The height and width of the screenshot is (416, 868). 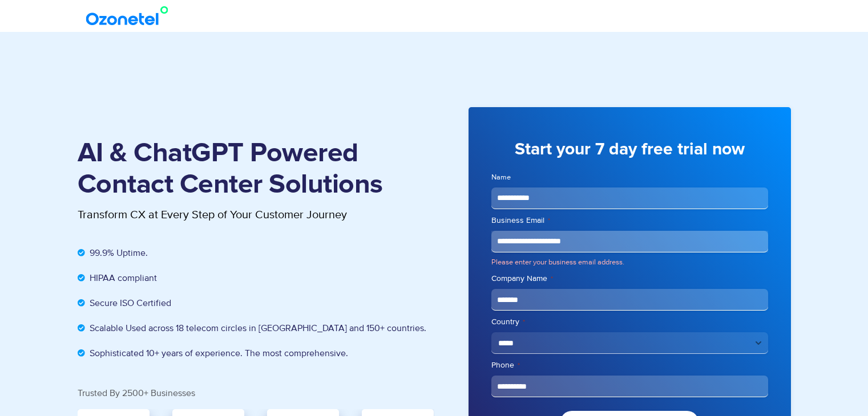 I want to click on span: HIPAA compliant, so click(x=122, y=278).